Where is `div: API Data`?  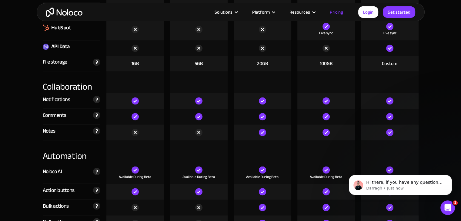 div: API Data is located at coordinates (60, 47).